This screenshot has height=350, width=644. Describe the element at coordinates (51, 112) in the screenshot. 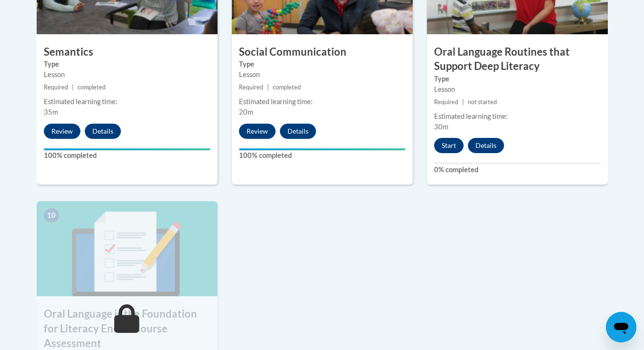

I see `span: 35m` at that location.